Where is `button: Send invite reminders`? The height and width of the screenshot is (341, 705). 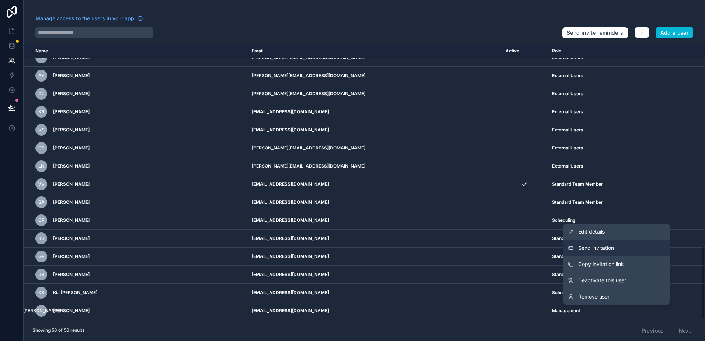
button: Send invite reminders is located at coordinates (595, 33).